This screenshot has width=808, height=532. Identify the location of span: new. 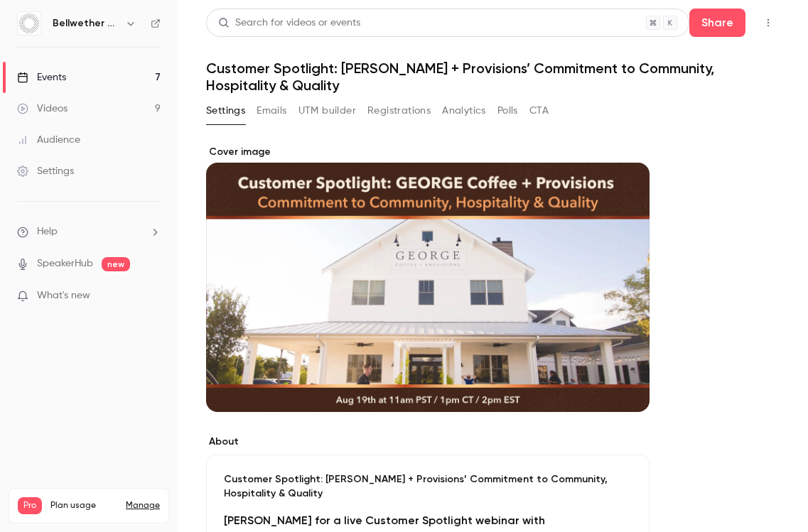
(116, 264).